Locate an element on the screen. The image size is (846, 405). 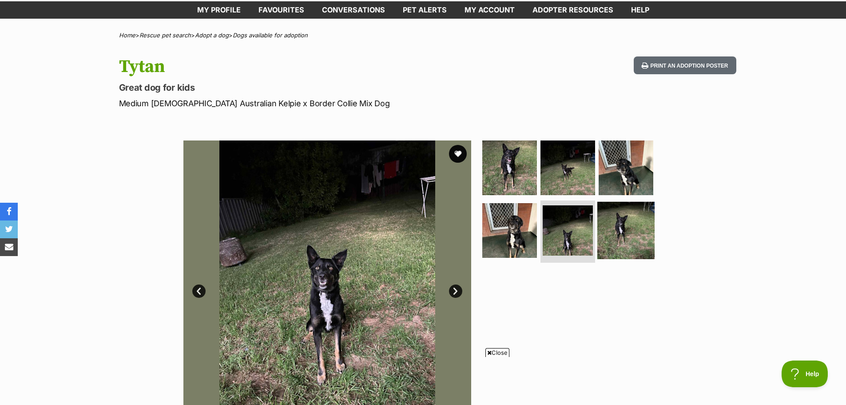
a: Rescue pet search is located at coordinates (165, 35).